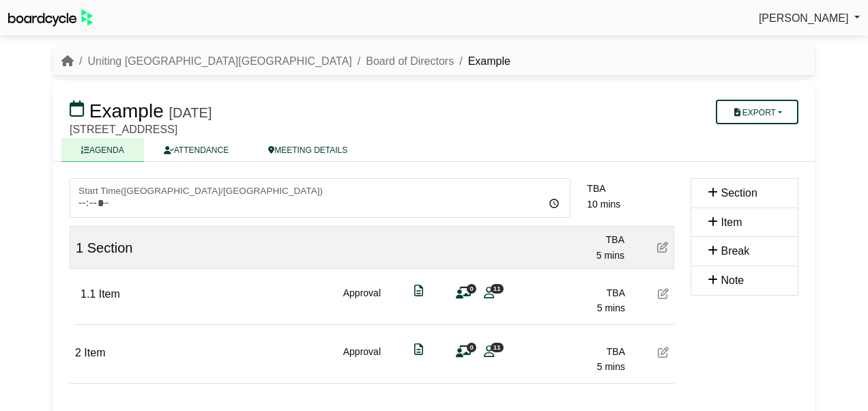 The height and width of the screenshot is (411, 868). Describe the element at coordinates (410, 61) in the screenshot. I see `a: Board of Directors` at that location.